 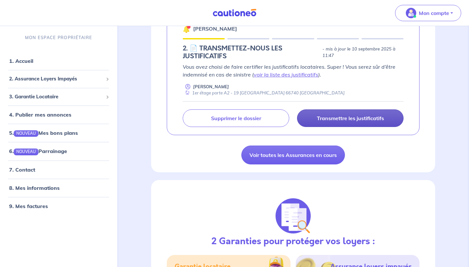 I want to click on a: Supprimer le dossier, so click(x=236, y=118).